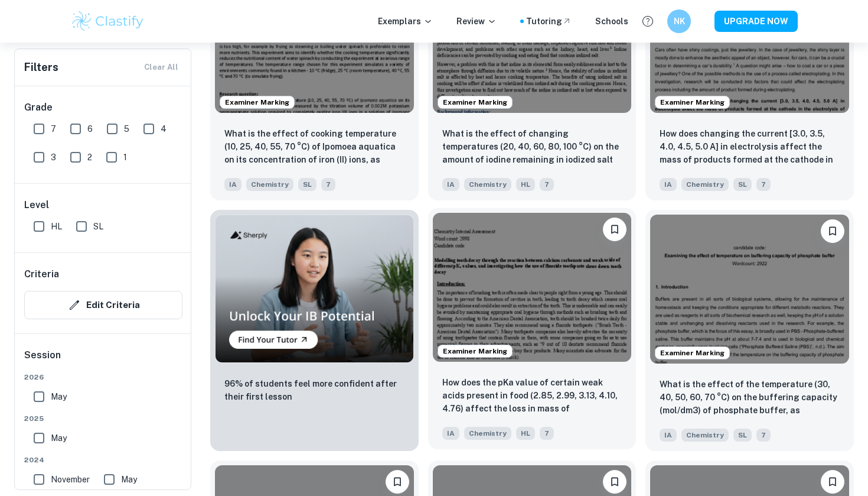  What do you see at coordinates (42, 67) in the screenshot?
I see `h6: Filters` at bounding box center [42, 67].